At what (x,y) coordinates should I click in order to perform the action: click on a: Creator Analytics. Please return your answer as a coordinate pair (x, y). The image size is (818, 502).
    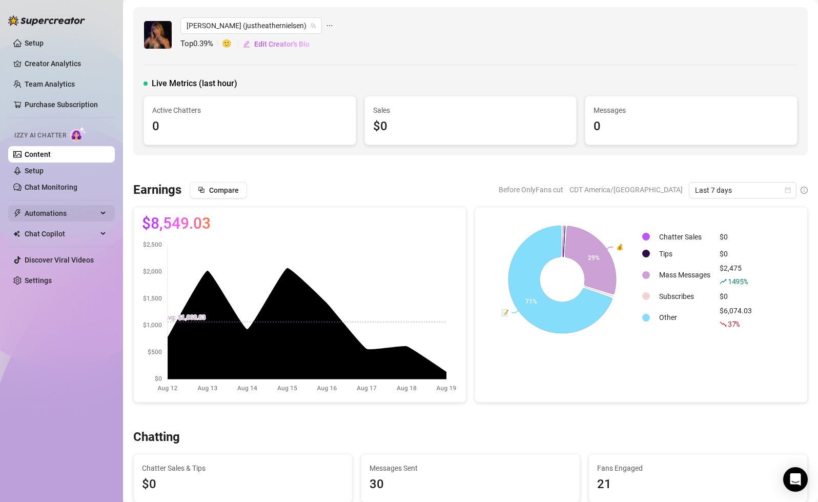
    Looking at the image, I should click on (66, 64).